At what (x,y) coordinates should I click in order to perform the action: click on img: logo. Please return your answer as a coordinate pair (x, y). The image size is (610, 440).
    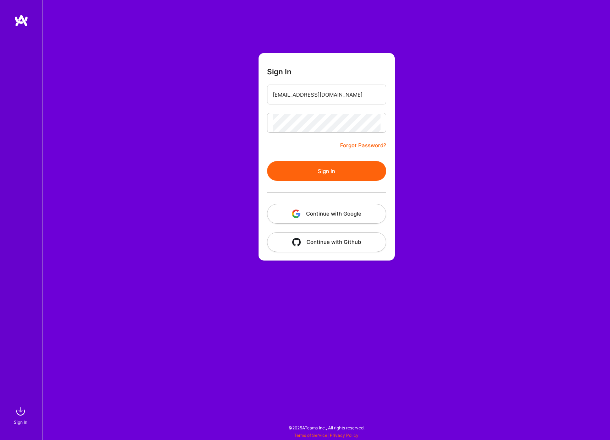
    Looking at the image, I should click on (21, 21).